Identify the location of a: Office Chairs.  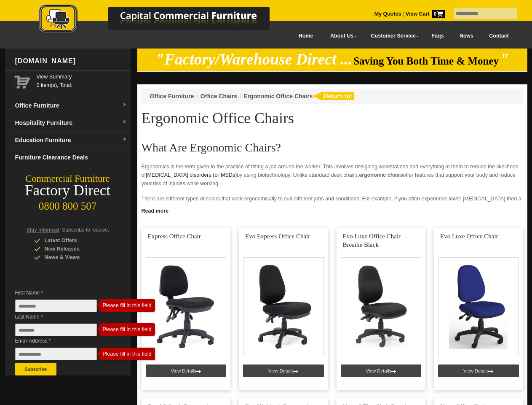
(219, 96).